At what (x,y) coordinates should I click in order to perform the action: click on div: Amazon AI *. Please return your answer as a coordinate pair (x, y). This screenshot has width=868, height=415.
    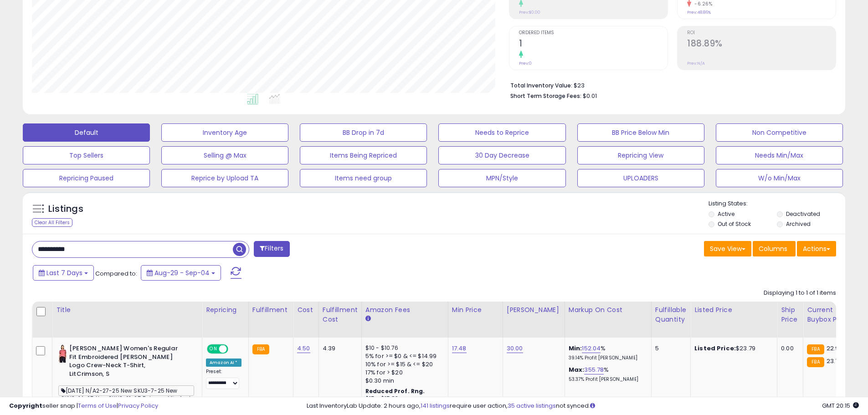
    Looking at the image, I should click on (224, 362).